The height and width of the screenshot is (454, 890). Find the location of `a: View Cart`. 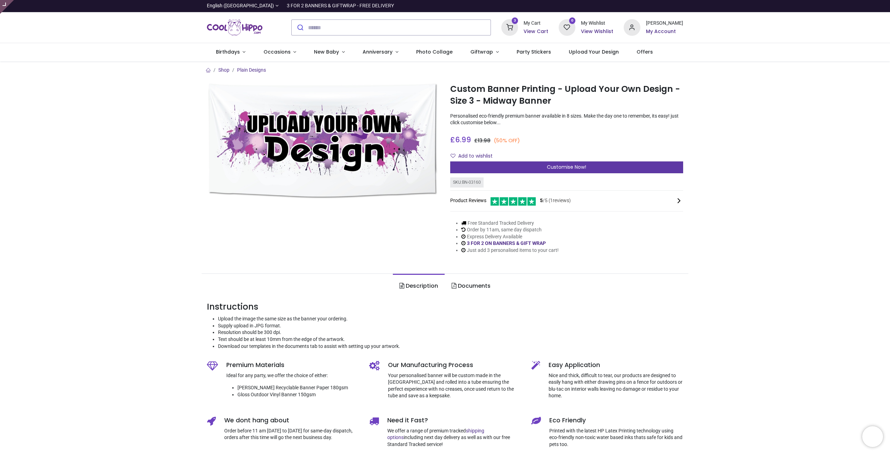

a: View Cart is located at coordinates (536, 32).